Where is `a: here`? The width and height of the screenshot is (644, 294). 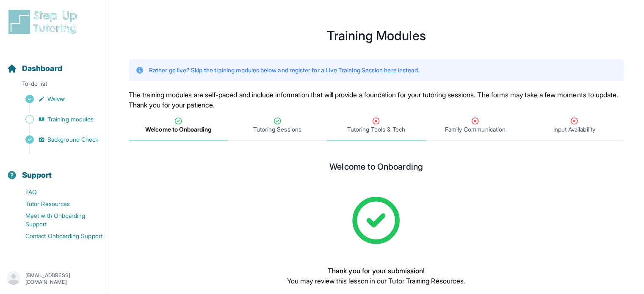
a: here is located at coordinates (390, 70).